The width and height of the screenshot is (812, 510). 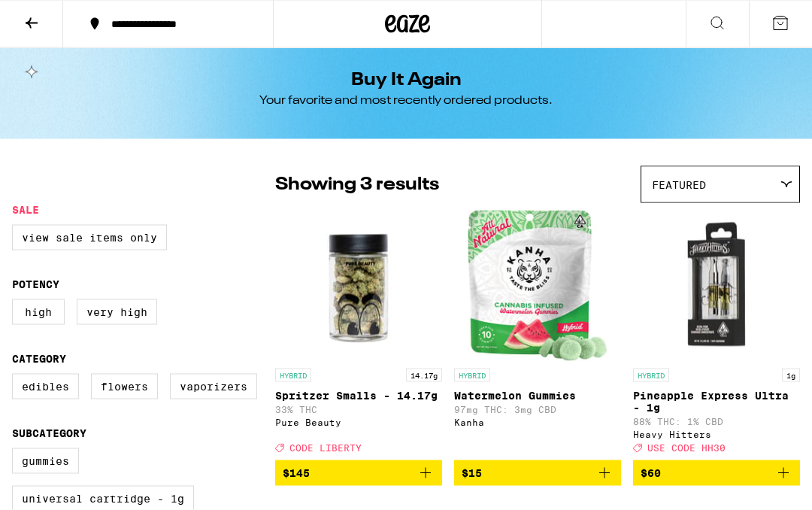 I want to click on p: Spritzer Smalls - 14.17g, so click(x=358, y=396).